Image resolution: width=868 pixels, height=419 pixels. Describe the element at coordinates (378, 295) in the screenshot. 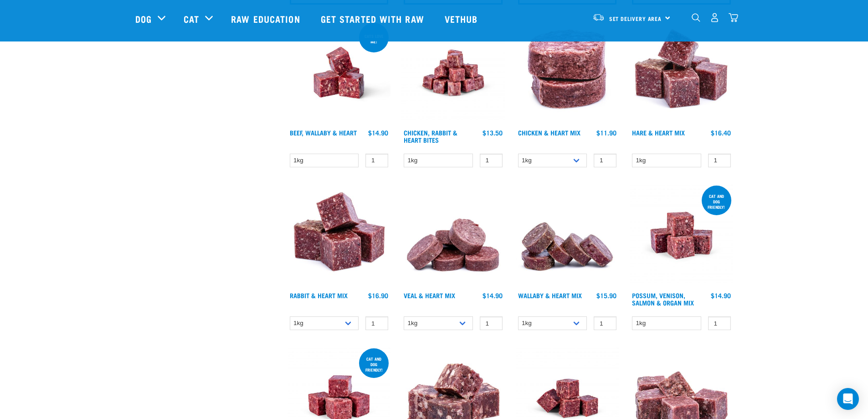

I see `div: $16.90` at that location.